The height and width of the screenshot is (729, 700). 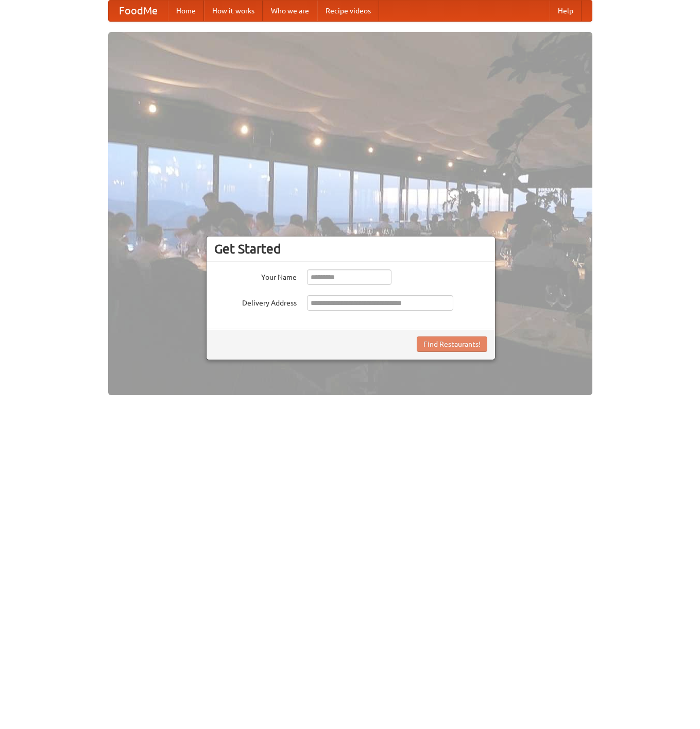 I want to click on a: FoodMe, so click(x=138, y=11).